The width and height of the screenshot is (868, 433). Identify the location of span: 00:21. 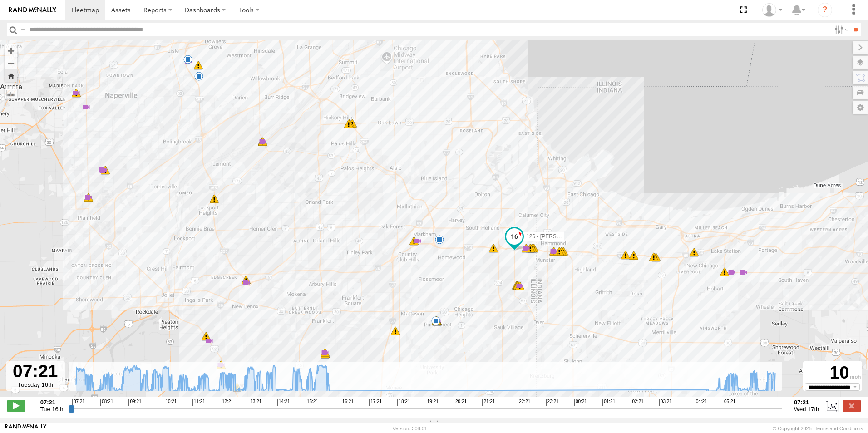
(581, 403).